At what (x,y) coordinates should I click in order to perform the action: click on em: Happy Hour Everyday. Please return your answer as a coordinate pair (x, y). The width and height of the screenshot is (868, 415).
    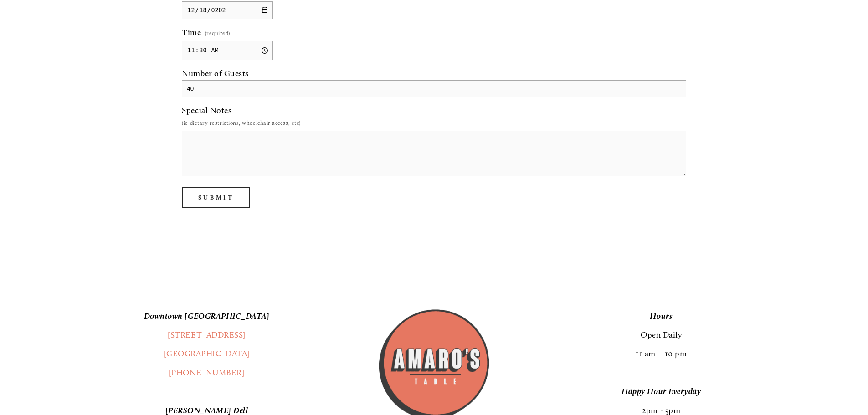
    Looking at the image, I should click on (661, 391).